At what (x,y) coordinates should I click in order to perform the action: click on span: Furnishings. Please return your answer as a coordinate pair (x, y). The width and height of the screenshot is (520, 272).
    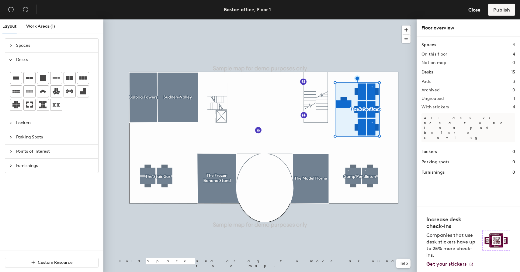
    Looking at the image, I should click on (55, 166).